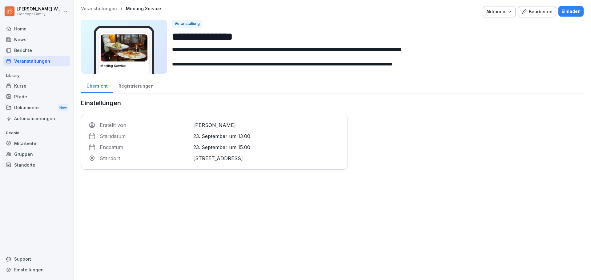  I want to click on button: Einladen, so click(571, 11).